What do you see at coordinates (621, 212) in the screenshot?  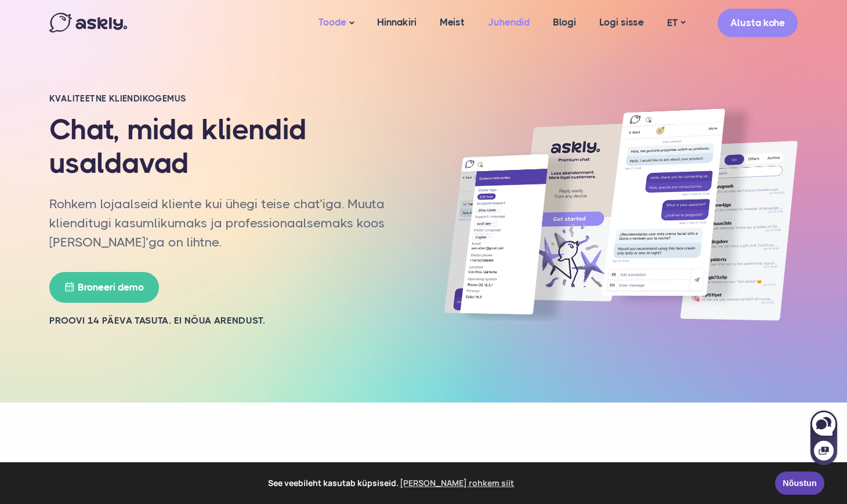 I see `img: Askly vestlusaken` at bounding box center [621, 212].